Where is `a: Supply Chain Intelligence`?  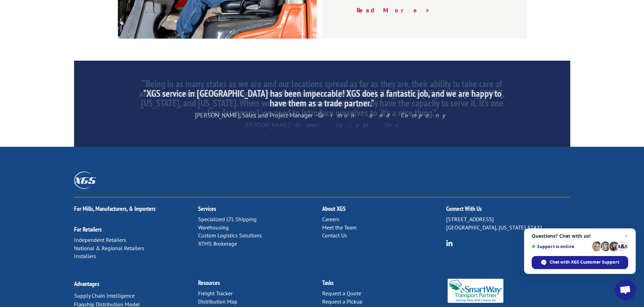 a: Supply Chain Intelligence is located at coordinates (104, 295).